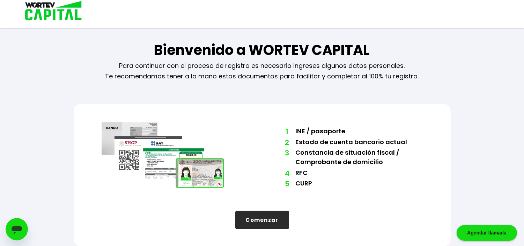 The width and height of the screenshot is (524, 246). I want to click on li: CURP, so click(360, 183).